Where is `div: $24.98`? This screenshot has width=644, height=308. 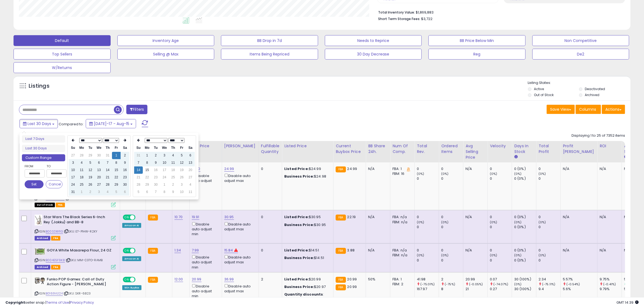
div: $24.98 is located at coordinates (307, 177).